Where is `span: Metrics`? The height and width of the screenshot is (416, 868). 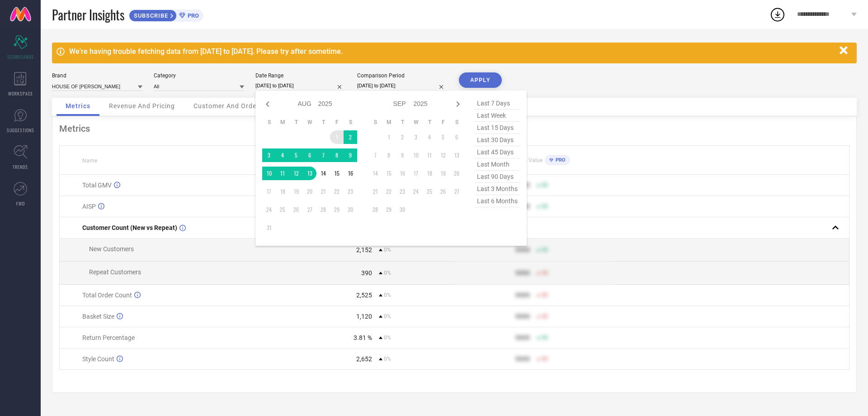
span: Metrics is located at coordinates (78, 106).